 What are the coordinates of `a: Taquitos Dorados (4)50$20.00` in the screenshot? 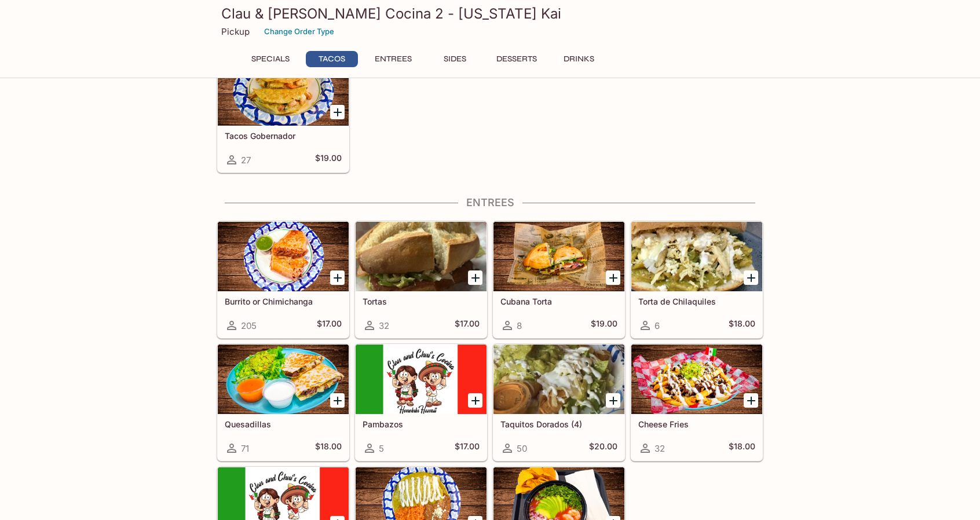 It's located at (559, 402).